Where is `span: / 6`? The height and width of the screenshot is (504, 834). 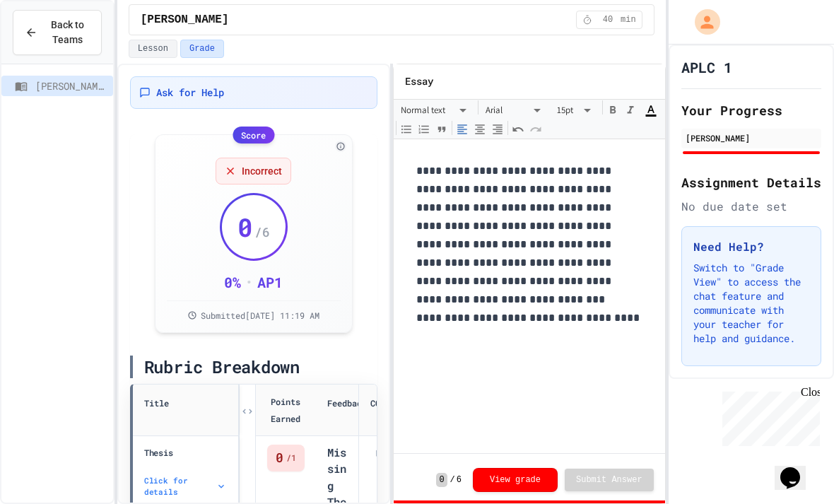 span: / 6 is located at coordinates (262, 232).